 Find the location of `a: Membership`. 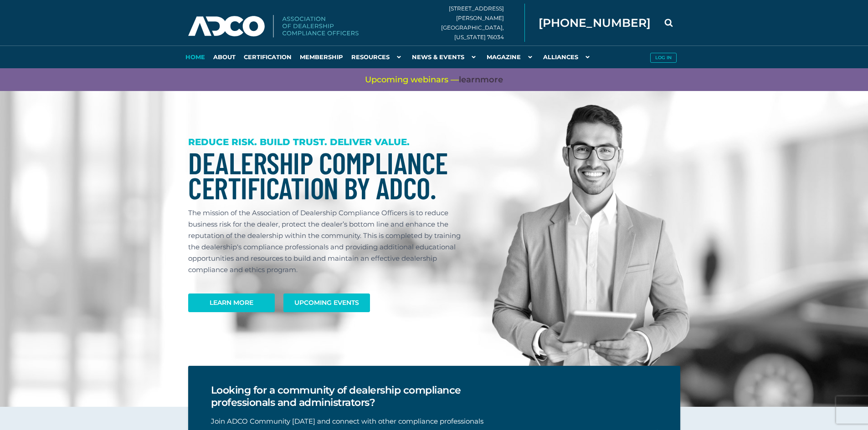

a: Membership is located at coordinates (321, 57).